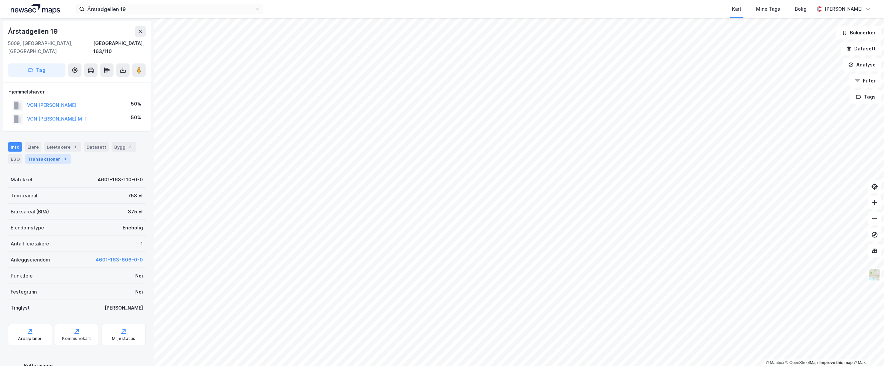  I want to click on div: Punktleie, so click(22, 276).